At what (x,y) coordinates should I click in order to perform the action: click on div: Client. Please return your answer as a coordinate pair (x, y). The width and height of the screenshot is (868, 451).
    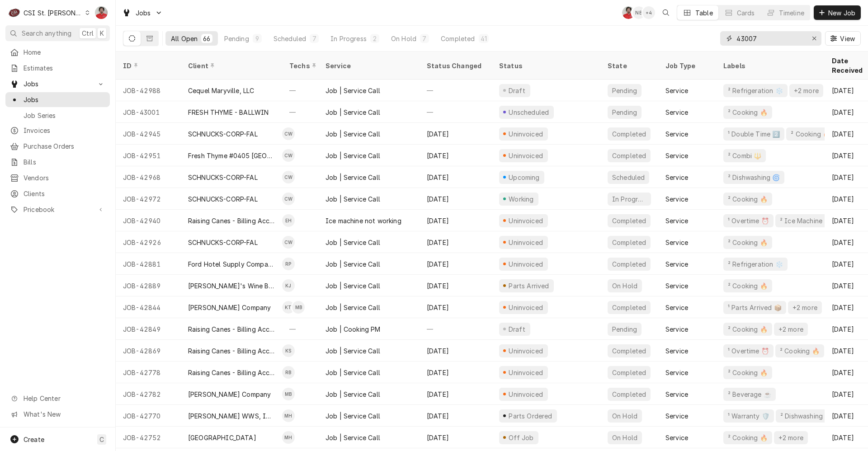
    Looking at the image, I should click on (230, 66).